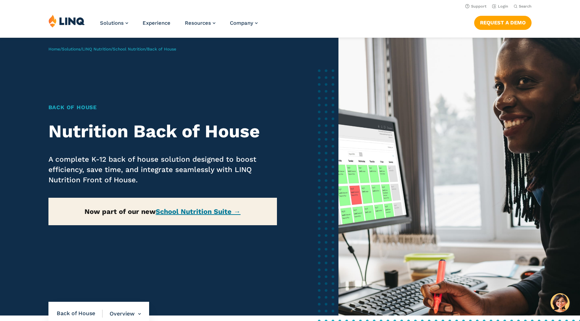  Describe the element at coordinates (502, 22) in the screenshot. I see `nav: Button Navigation` at that location.